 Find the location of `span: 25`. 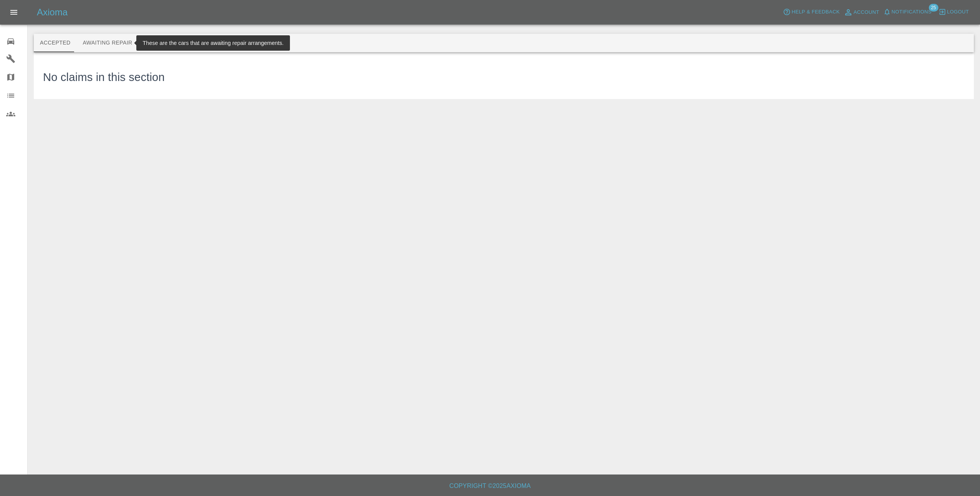

span: 25 is located at coordinates (933, 7).